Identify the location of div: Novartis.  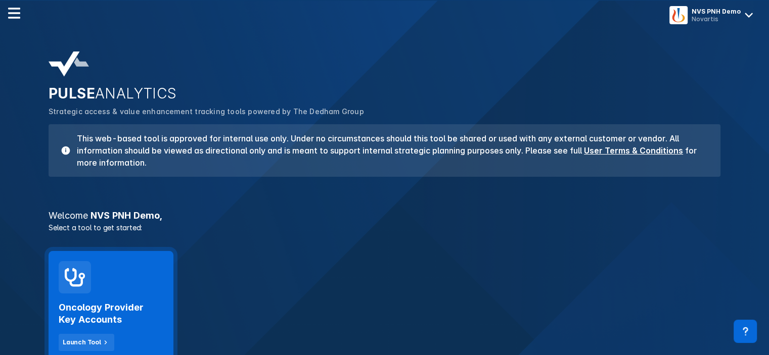
(715, 19).